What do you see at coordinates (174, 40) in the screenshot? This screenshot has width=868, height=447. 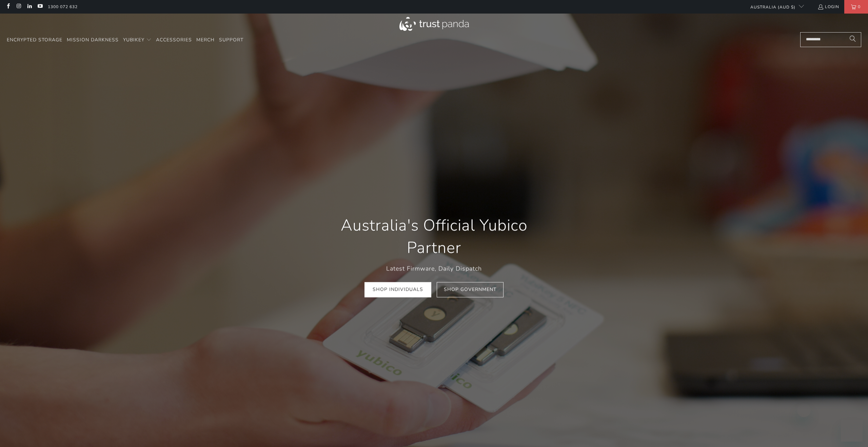 I see `a: Accessories` at bounding box center [174, 40].